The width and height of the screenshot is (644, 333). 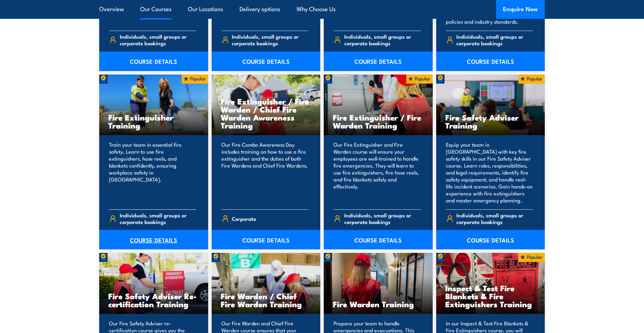 I want to click on h3: Fire Extinguisher Training, so click(x=154, y=121).